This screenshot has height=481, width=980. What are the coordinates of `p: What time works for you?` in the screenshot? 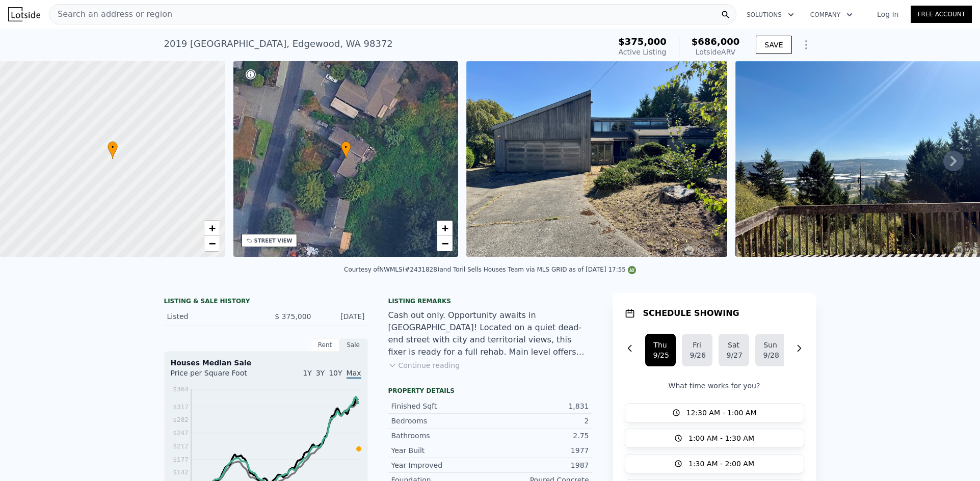 It's located at (714, 385).